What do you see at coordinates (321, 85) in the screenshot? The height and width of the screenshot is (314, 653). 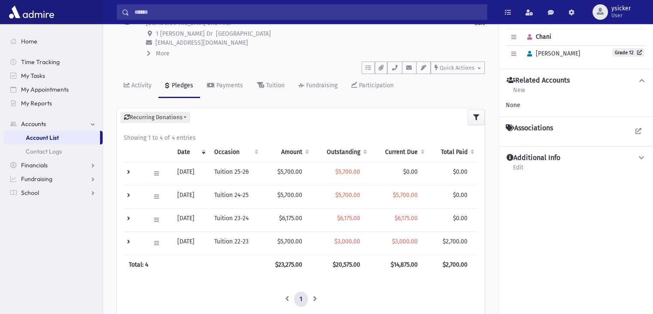 I see `div: Fundraising` at bounding box center [321, 85].